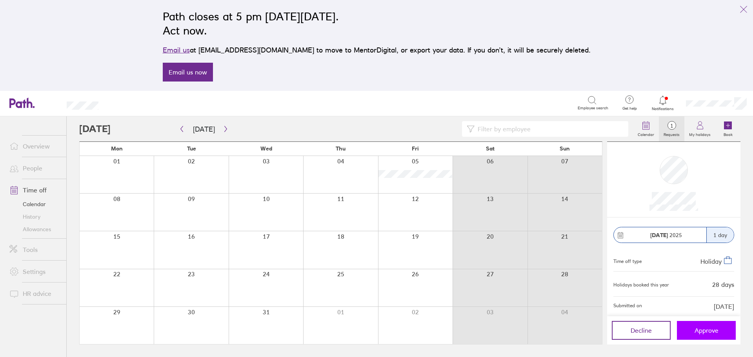 The width and height of the screenshot is (753, 357). Describe the element at coordinates (646, 134) in the screenshot. I see `label: Calendar` at that location.